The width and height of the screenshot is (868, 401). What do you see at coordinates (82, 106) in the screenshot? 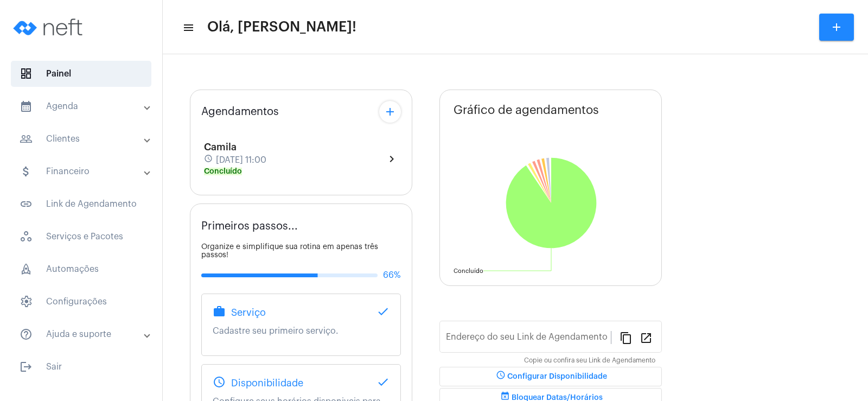
I see `mat-panel-title: Agenda` at bounding box center [82, 106].